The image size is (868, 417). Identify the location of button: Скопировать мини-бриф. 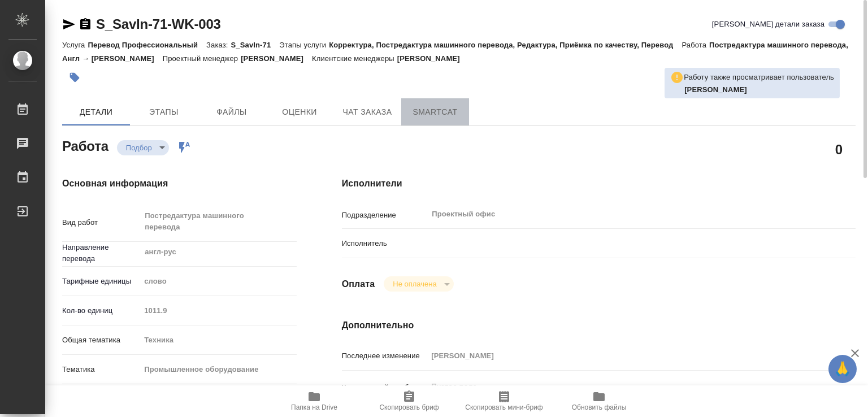
(504, 401).